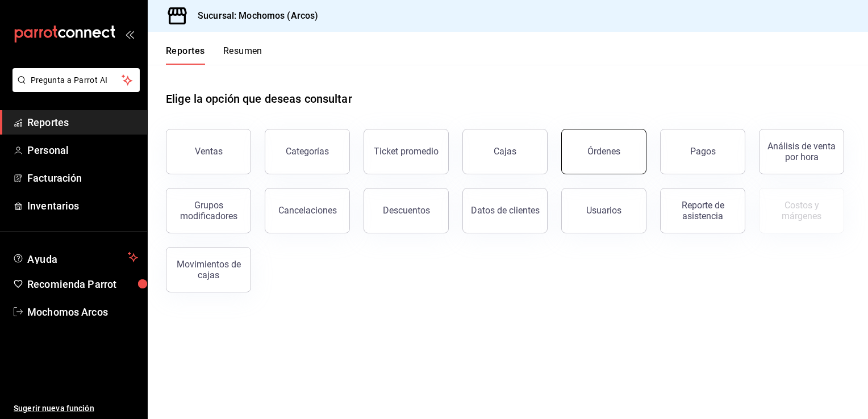 The height and width of the screenshot is (419, 868). Describe the element at coordinates (82, 178) in the screenshot. I see `span: Facturación` at that location.